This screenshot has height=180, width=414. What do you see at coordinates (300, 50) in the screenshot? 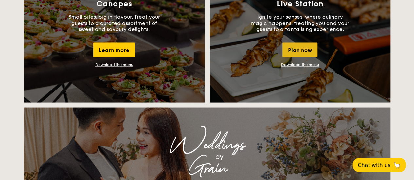
I see `div: Plan now` at bounding box center [300, 50].